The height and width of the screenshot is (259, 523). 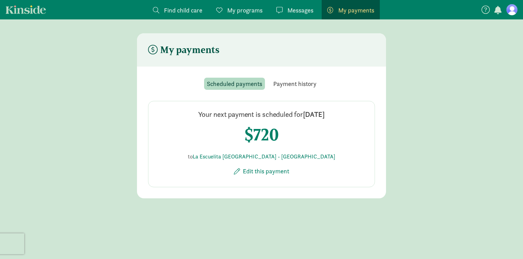 What do you see at coordinates (235, 83) in the screenshot?
I see `span: Scheduled payments` at bounding box center [235, 83].